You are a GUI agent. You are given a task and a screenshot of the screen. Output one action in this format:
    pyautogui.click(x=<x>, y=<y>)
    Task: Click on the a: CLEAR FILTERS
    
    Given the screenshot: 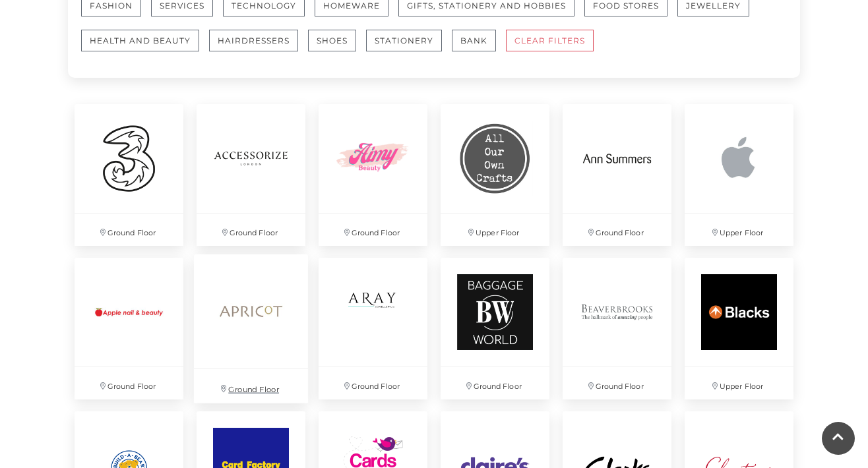 What is the action you would take?
    pyautogui.click(x=555, y=47)
    